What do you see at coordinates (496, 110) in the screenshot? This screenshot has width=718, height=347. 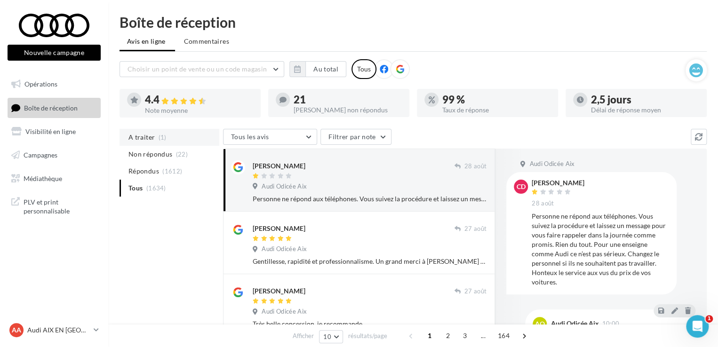 I see `div: Taux de réponse` at bounding box center [496, 110].